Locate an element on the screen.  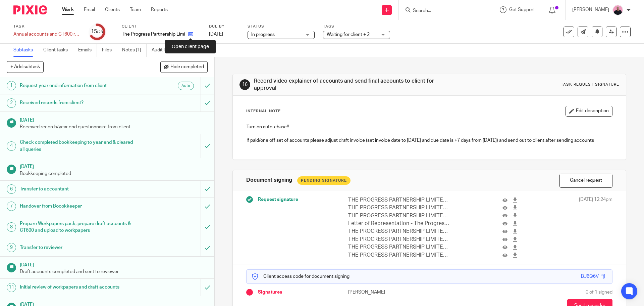
div: 8 is located at coordinates (11, 227).